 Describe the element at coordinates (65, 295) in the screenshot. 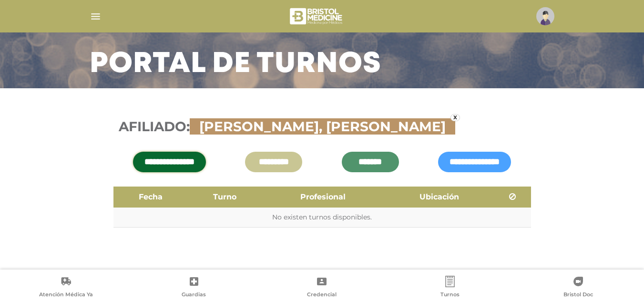

I see `span: Atención Médica Ya` at that location.